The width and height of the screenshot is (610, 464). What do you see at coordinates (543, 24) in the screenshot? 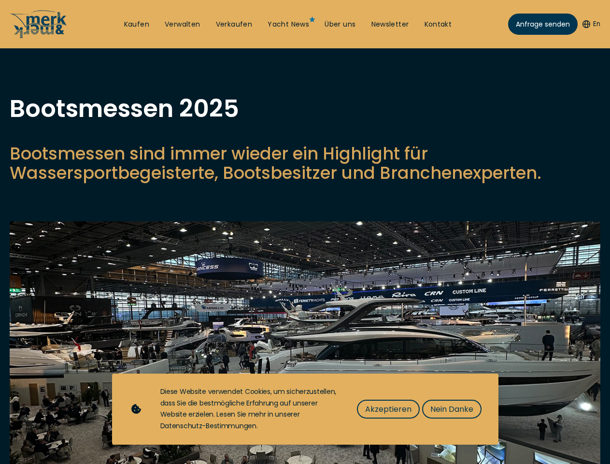
I see `a: Anfrage senden` at bounding box center [543, 24].